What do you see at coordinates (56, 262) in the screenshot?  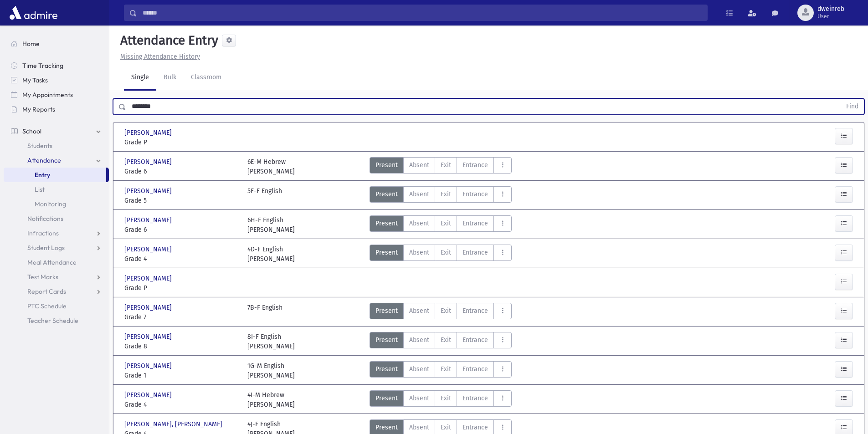 I see `a: Meal Attendance` at bounding box center [56, 262].